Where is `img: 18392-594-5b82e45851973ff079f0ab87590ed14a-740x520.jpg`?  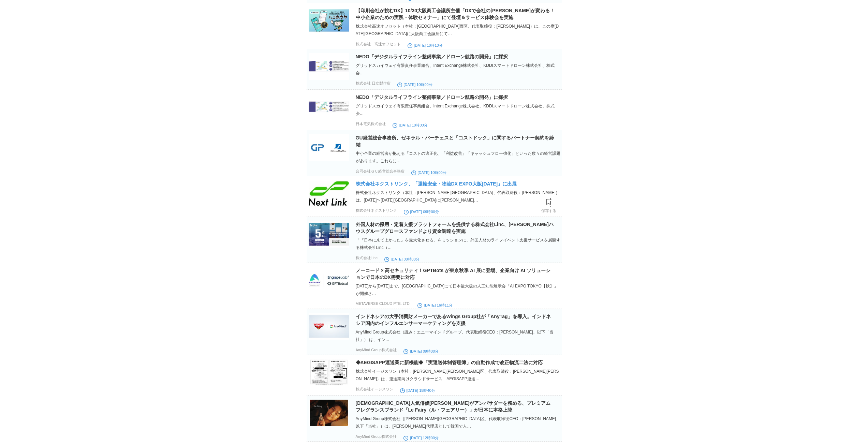 img: 18392-594-5b82e45851973ff079f0ab87590ed14a-740x520.jpg is located at coordinates (328, 413).